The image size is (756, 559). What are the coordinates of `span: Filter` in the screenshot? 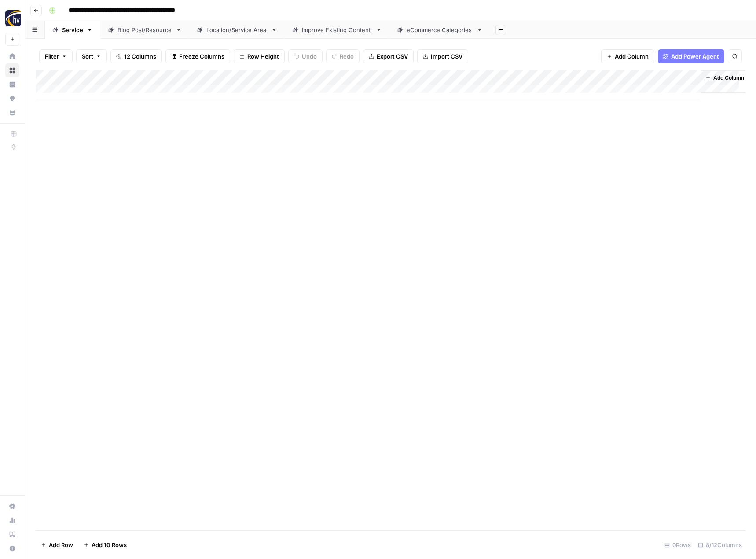 It's located at (52, 56).